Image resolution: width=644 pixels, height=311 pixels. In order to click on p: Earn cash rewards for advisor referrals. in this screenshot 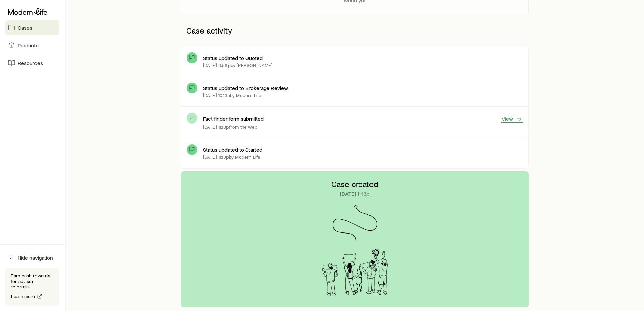, I will do `click(33, 281)`.